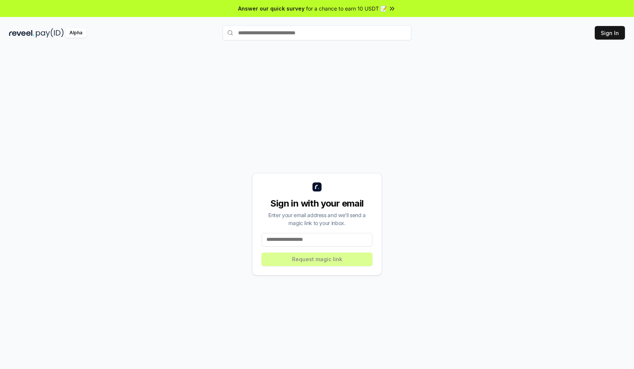  What do you see at coordinates (317, 204) in the screenshot?
I see `div: Sign in with your email` at bounding box center [317, 204].